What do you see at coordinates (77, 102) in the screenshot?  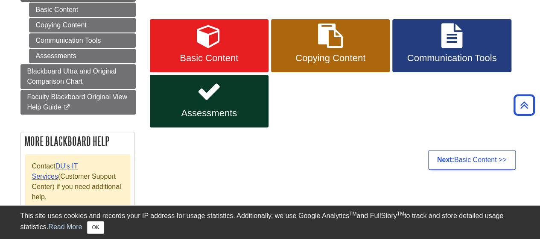 I see `span: Faculty Blackboard Original View Help Guide` at bounding box center [77, 102].